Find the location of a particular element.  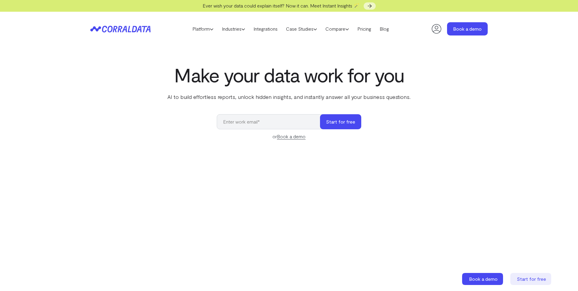

a: Pricing is located at coordinates (364, 29).